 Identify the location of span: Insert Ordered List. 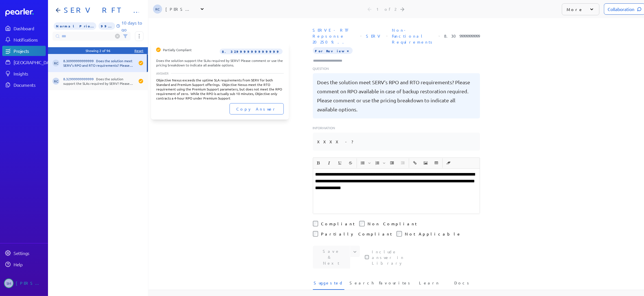
(379, 163).